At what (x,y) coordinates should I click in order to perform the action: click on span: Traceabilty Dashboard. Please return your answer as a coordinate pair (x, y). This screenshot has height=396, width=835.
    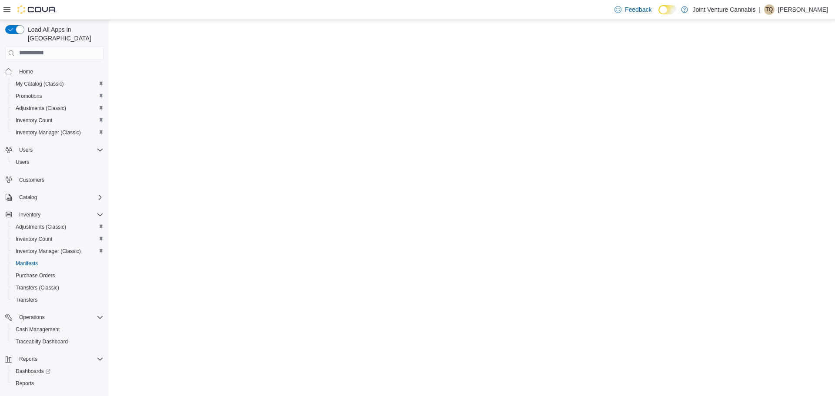
    Looking at the image, I should click on (42, 342).